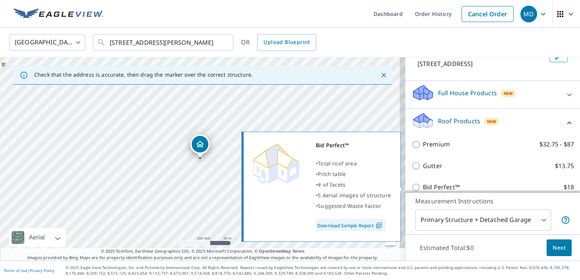 Image resolution: width=580 pixels, height=280 pixels. I want to click on div: Bid Perfect™, so click(353, 145).